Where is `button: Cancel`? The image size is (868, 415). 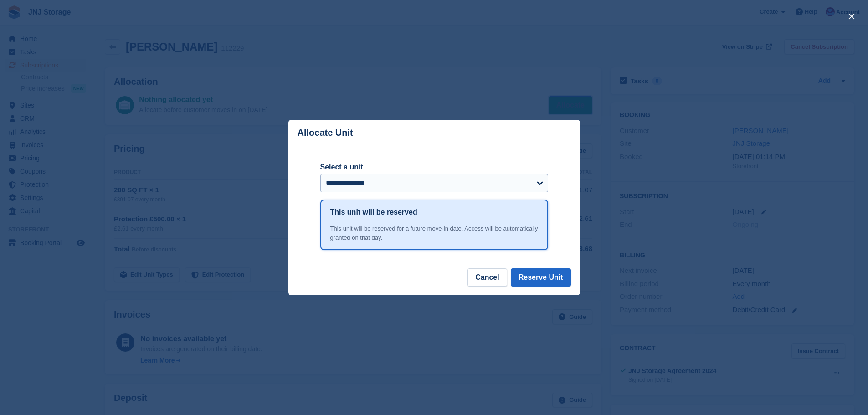
button: Cancel is located at coordinates (487, 277).